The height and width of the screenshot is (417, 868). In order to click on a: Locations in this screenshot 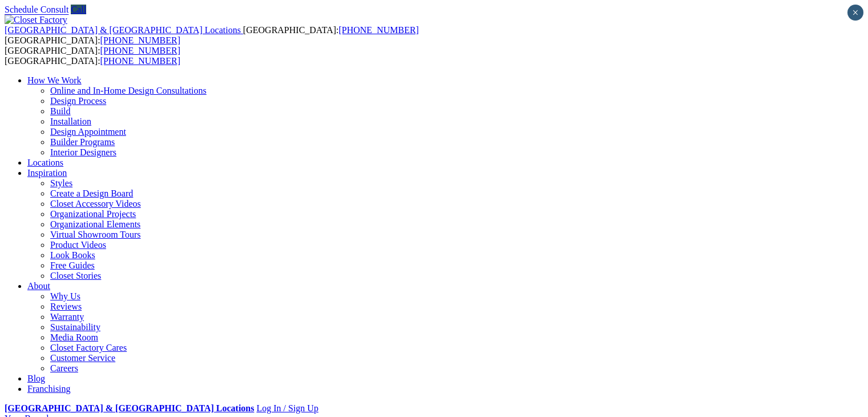, I will do `click(45, 162)`.